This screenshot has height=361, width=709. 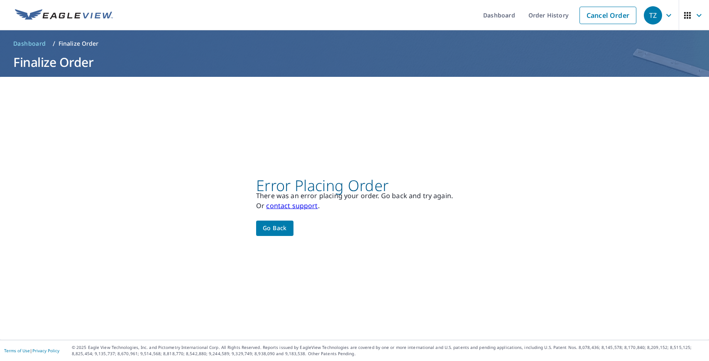 I want to click on button: Go back, so click(x=275, y=228).